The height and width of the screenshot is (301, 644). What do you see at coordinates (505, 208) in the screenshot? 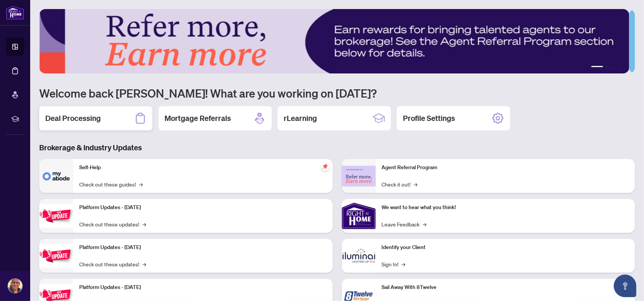
I see `p: We want to hear what you think!` at bounding box center [505, 208].